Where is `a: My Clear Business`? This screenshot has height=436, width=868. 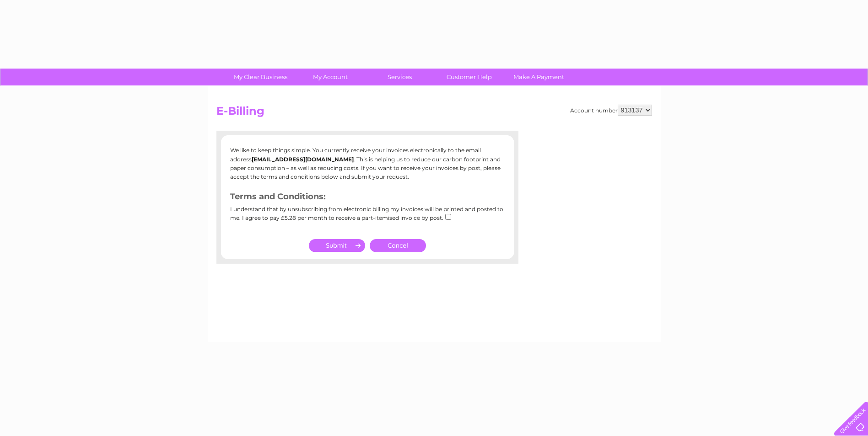
a: My Clear Business is located at coordinates (260, 77).